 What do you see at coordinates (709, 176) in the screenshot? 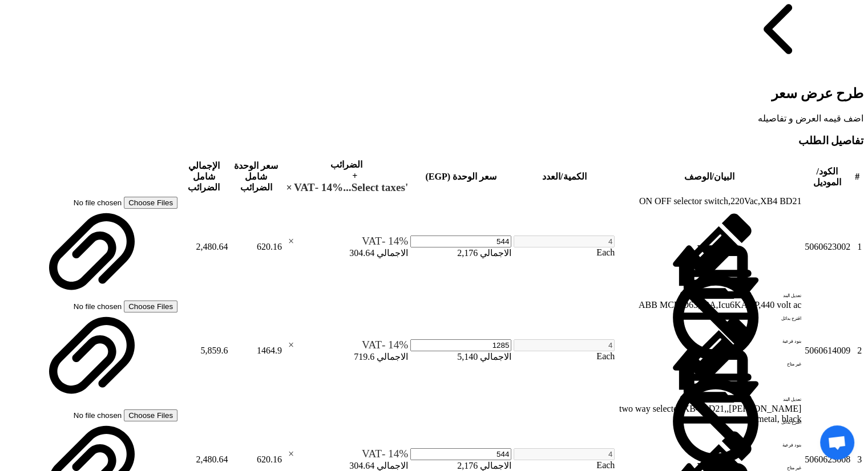
I see `th: البيان/الوصف` at bounding box center [709, 176].